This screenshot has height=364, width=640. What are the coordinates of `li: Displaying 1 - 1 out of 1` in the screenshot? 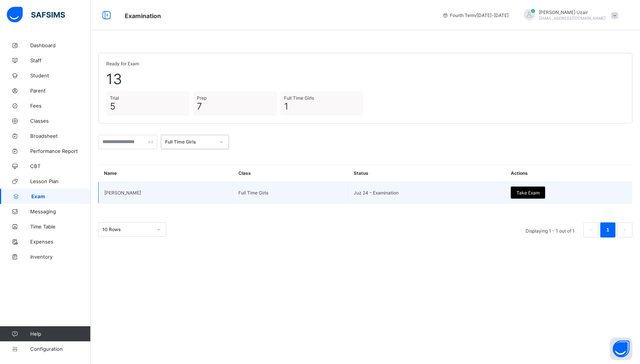 It's located at (550, 230).